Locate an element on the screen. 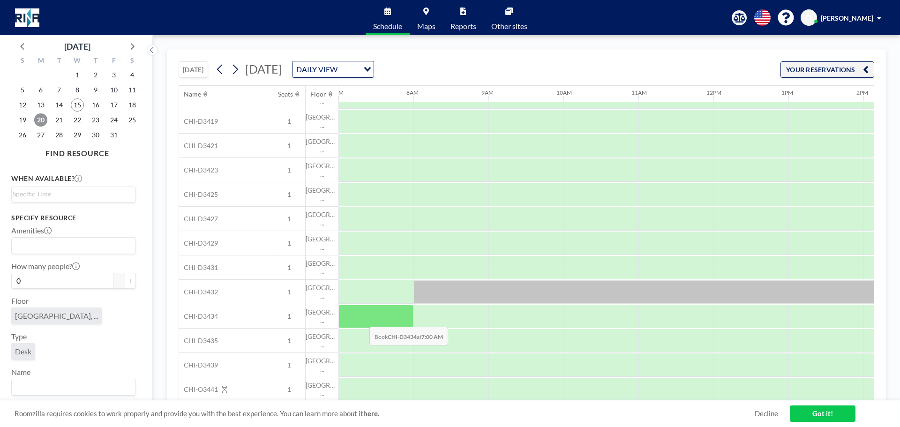  div: 11AM is located at coordinates (639, 92).